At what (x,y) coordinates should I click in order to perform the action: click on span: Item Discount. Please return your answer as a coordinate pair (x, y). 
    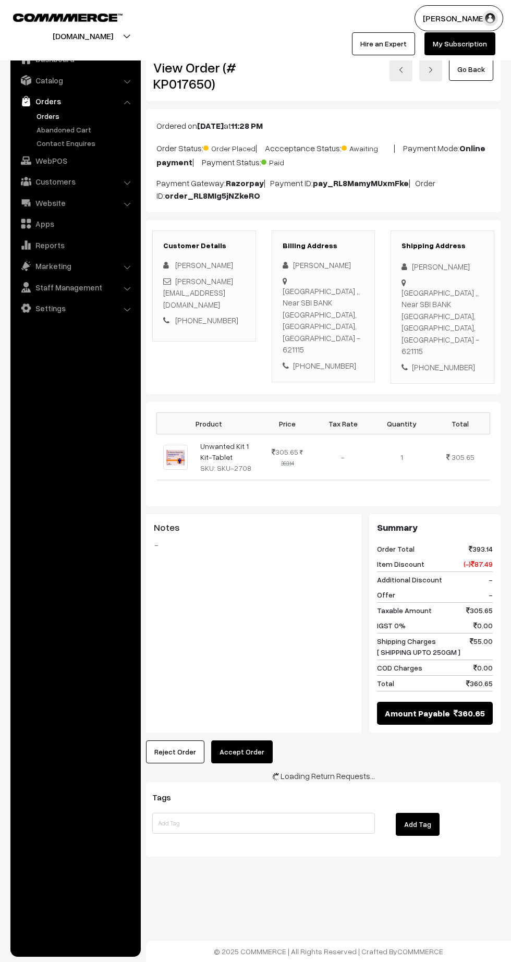
    Looking at the image, I should click on (400, 564).